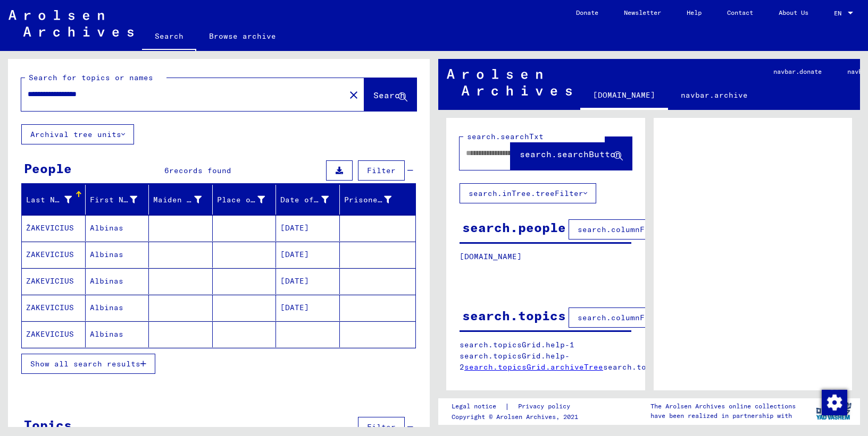  Describe the element at coordinates (545, 356) in the screenshot. I see `p: search.topicsGrid.help-1 search.topicsGrid.help-2 search.topicsGrid.manually.` at that location.